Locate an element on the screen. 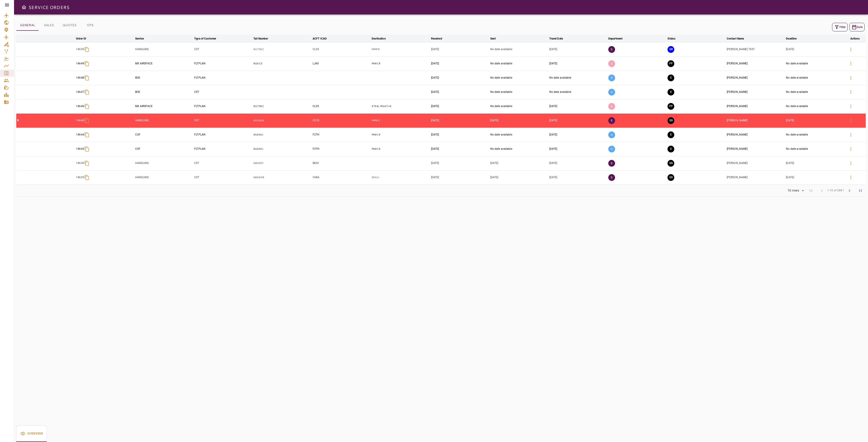 Image resolution: width=868 pixels, height=442 pixels. p: 14645 is located at coordinates (80, 120).